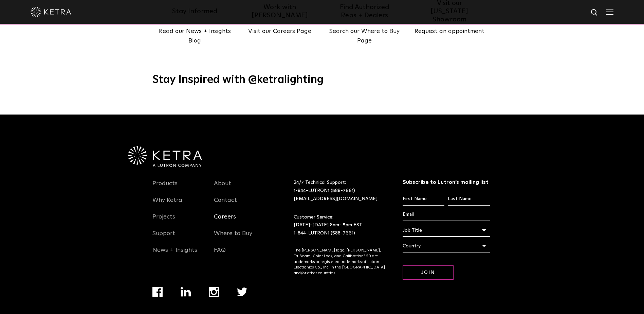 The width and height of the screenshot is (644, 314). Describe the element at coordinates (446, 231) in the screenshot. I see `div: Job Title` at that location.